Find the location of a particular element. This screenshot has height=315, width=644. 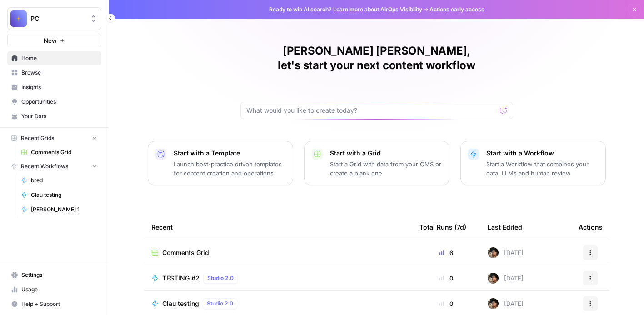

span: Recent Workflows is located at coordinates (45, 166).